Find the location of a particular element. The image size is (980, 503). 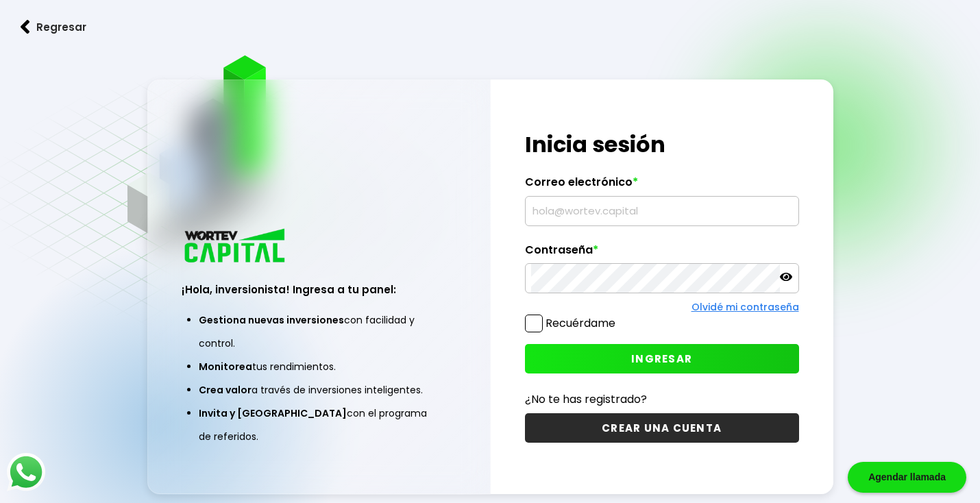

li: tus rendimientos. is located at coordinates (319, 367).